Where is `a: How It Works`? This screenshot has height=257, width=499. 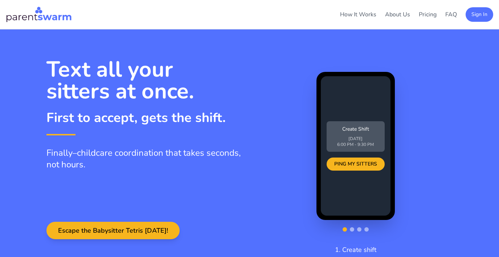
a: How It Works is located at coordinates (358, 15).